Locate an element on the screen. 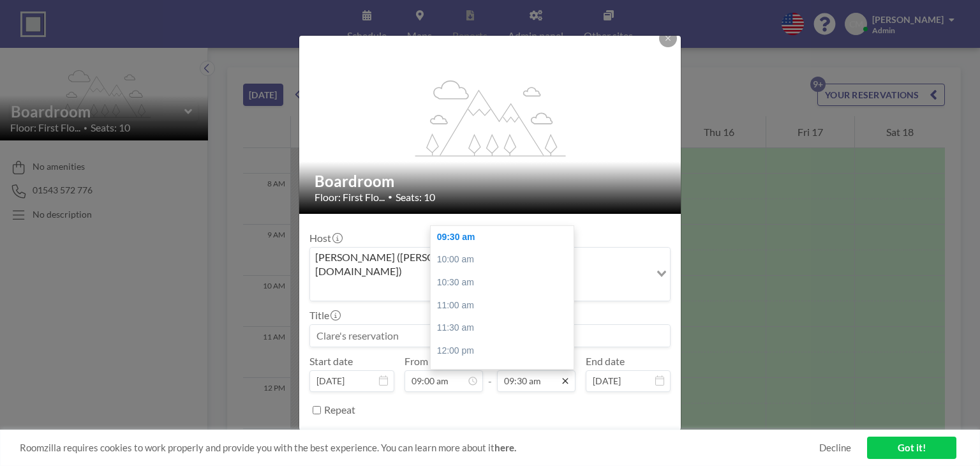 The width and height of the screenshot is (980, 466). label: Title is located at coordinates (324, 315).